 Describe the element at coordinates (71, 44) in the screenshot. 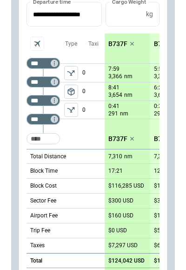

I see `p: Type` at that location.